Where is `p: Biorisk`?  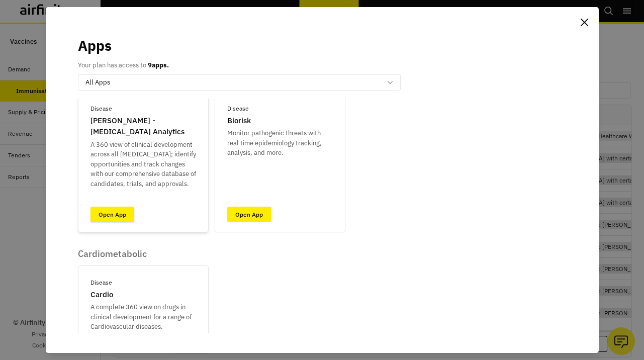 p: Biorisk is located at coordinates (238, 121).